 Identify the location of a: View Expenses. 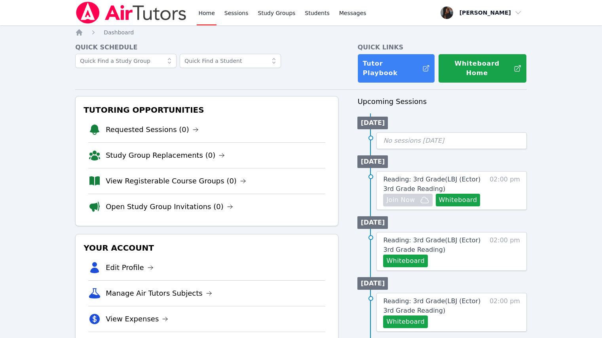
(137, 319).